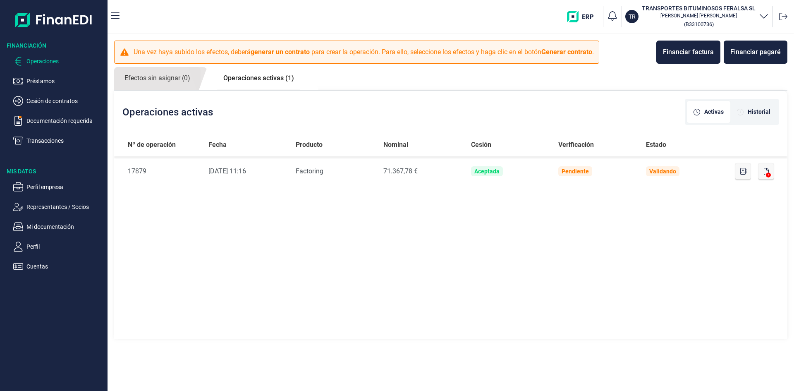  I want to click on p: Documentación requerida, so click(65, 121).